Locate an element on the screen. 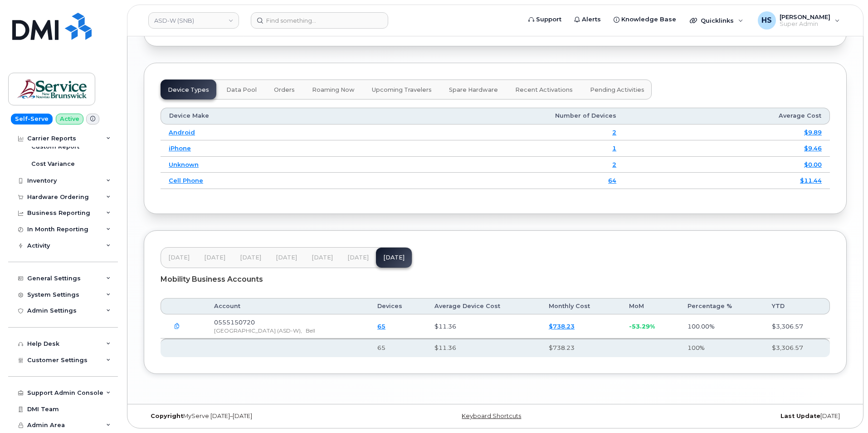 This screenshot has width=868, height=433. span: Quicklinks is located at coordinates (717, 21).